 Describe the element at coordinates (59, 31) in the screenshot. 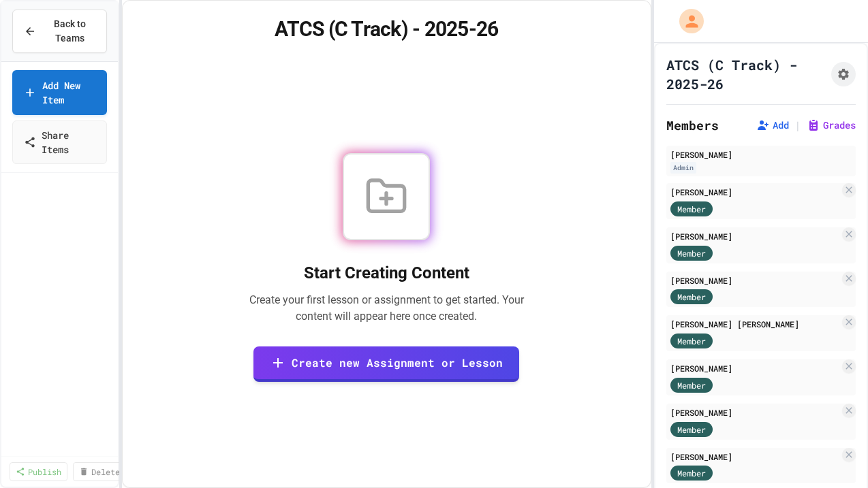

I see `button: Back to Teams` at that location.